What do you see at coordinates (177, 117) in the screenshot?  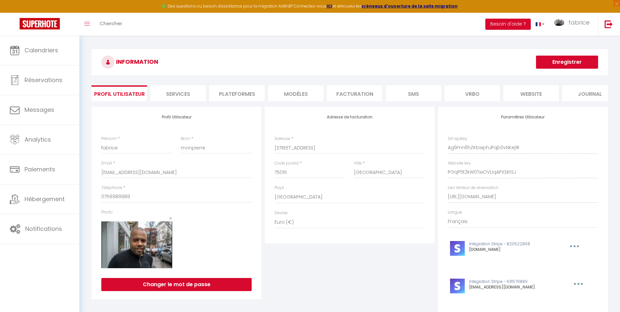 I see `h4: Profil Utilisateur` at bounding box center [177, 117].